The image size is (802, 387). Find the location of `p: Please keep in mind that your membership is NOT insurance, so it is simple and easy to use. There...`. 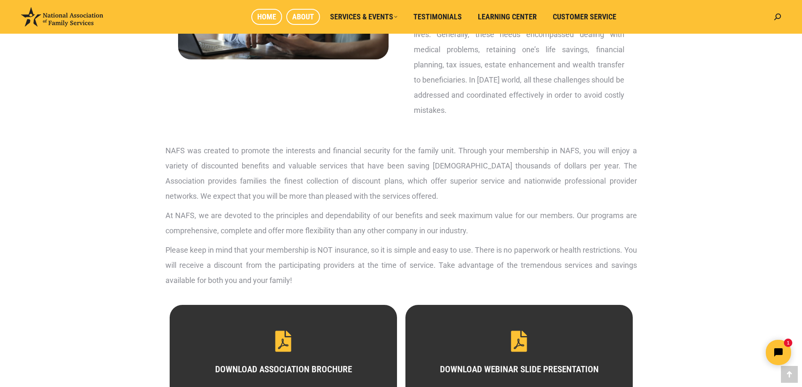

p: Please keep in mind that your membership is NOT insurance, so it is simple and easy to use. There... is located at coordinates (401, 265).